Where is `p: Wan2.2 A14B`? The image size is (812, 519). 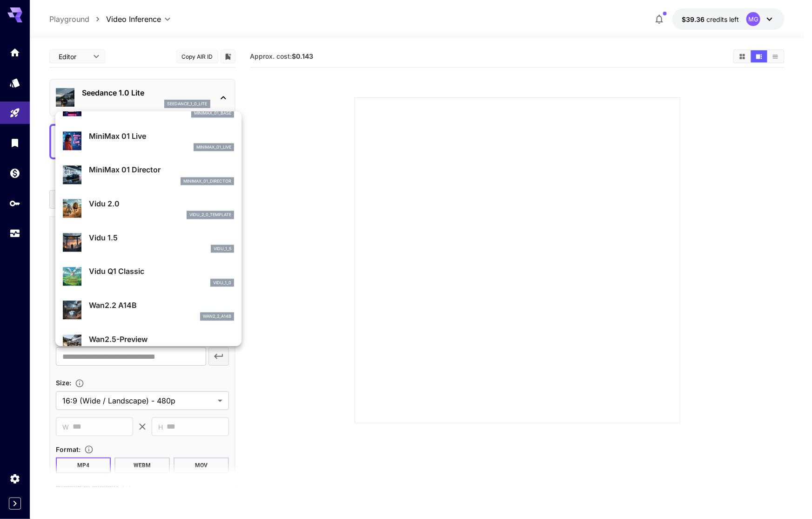
p: Wan2.2 A14B is located at coordinates (162, 306).